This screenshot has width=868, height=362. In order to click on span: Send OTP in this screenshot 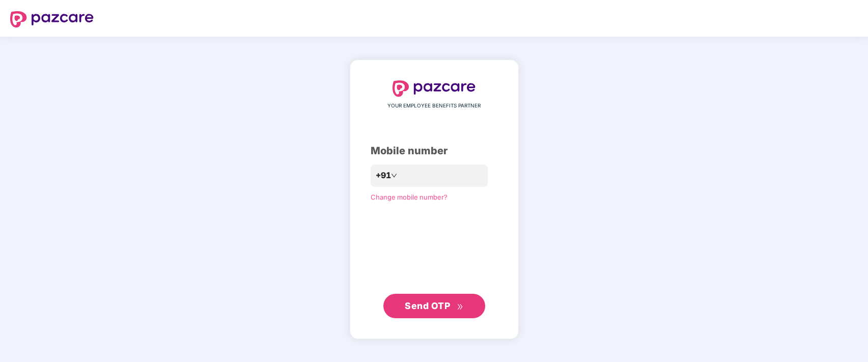, I will do `click(427, 305)`.